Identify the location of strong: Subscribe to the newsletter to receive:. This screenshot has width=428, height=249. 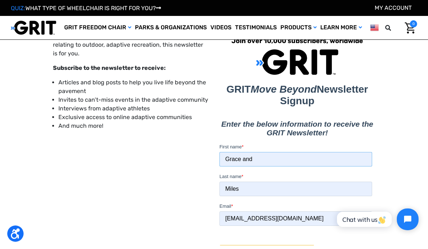
(109, 68).